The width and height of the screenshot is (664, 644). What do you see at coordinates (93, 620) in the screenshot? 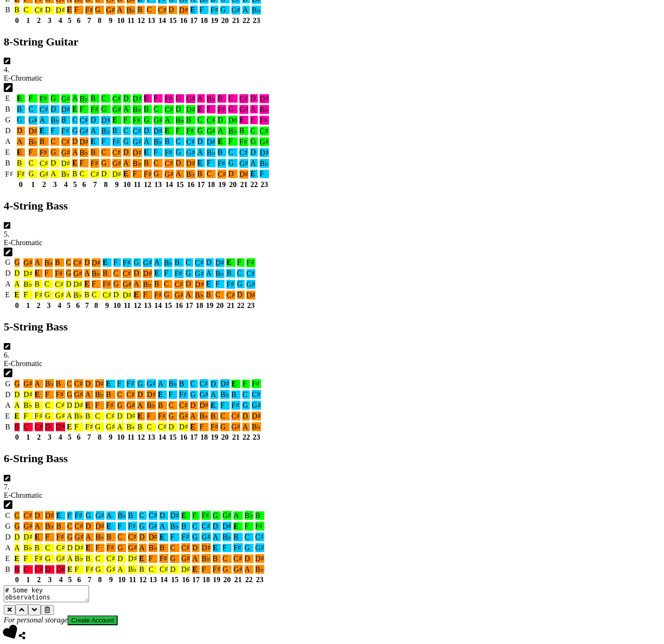
I see `button: Create Account` at bounding box center [93, 620].